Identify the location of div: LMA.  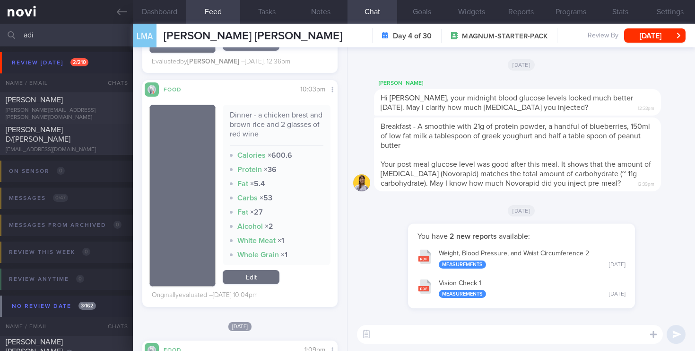
(145, 36).